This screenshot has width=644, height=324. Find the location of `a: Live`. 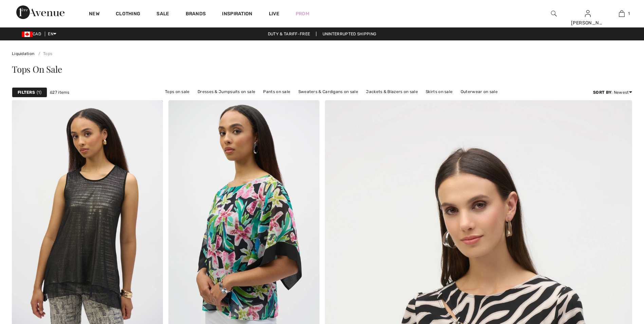

a: Live is located at coordinates (274, 14).